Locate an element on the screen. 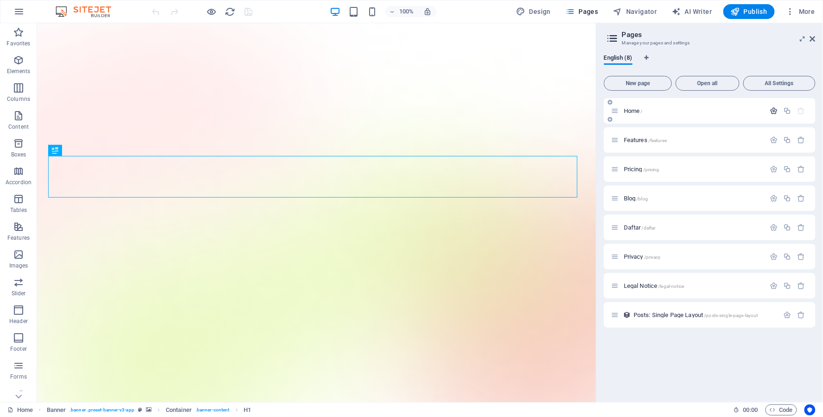  span: /features is located at coordinates (658, 140).